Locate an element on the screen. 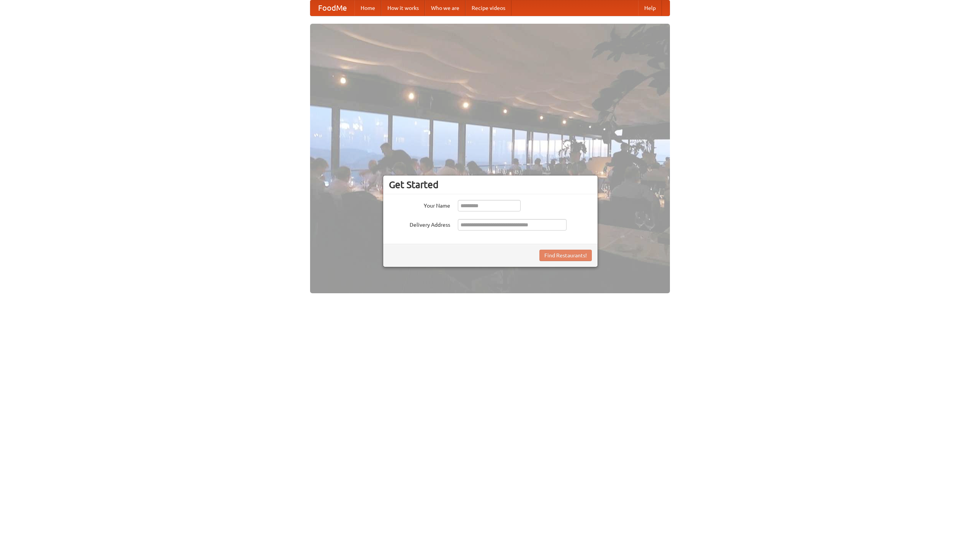  a: How it works is located at coordinates (403, 8).